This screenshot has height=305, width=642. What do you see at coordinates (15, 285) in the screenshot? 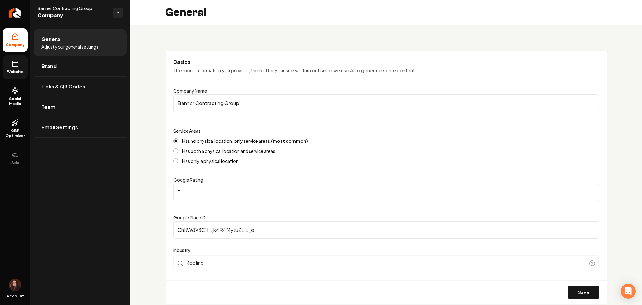
I see `button: Open user button` at bounding box center [15, 285].